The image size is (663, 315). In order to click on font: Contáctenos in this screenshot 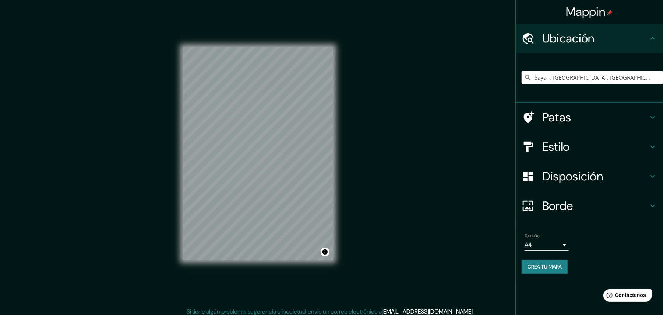, I will do `click(33, 9)`.